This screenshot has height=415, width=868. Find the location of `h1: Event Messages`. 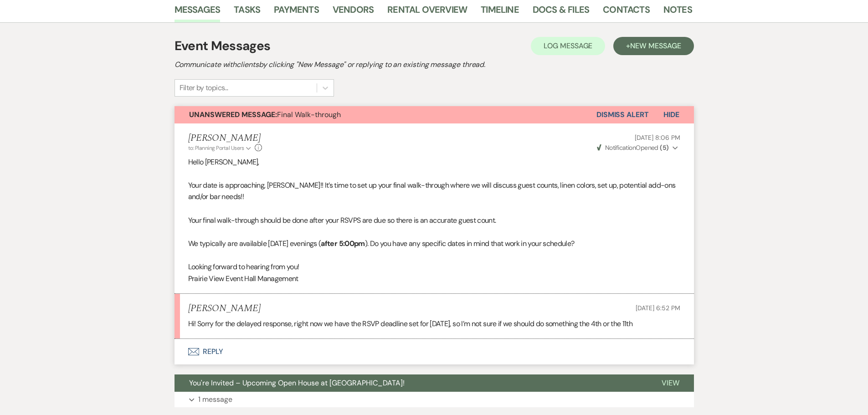

h1: Event Messages is located at coordinates (222, 46).